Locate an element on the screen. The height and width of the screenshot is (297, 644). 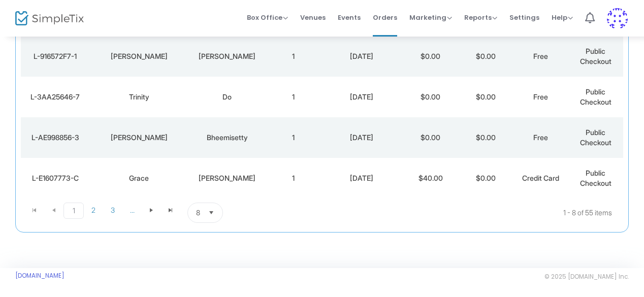
div: L-3AA25646-7 is located at coordinates (55, 97).